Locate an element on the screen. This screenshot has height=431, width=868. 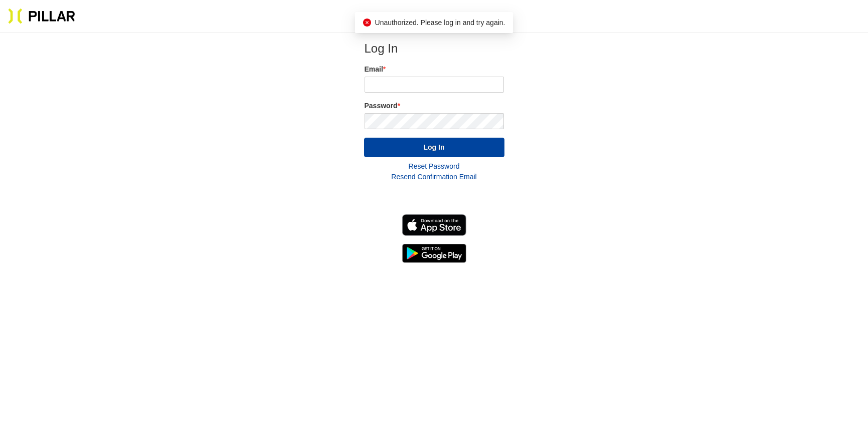
a: Resend Confirmation Email is located at coordinates (434, 177).